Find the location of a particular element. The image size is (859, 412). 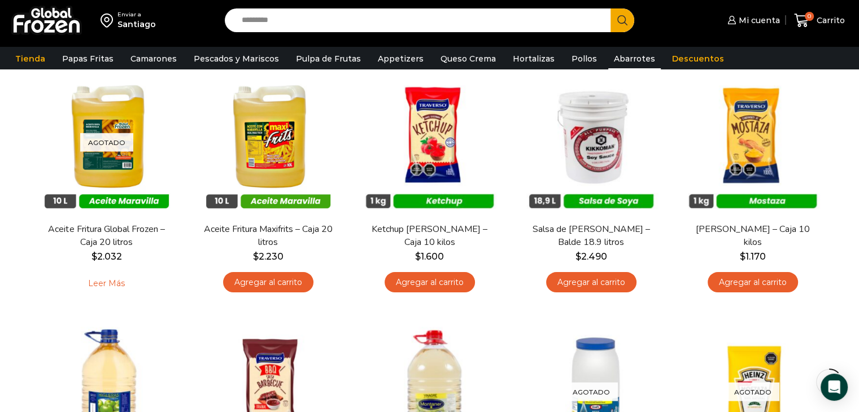

a: Tienda is located at coordinates (30, 59).